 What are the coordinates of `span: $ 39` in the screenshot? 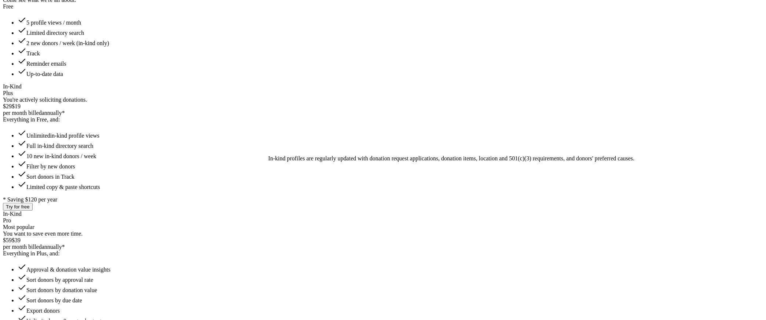 It's located at (16, 240).